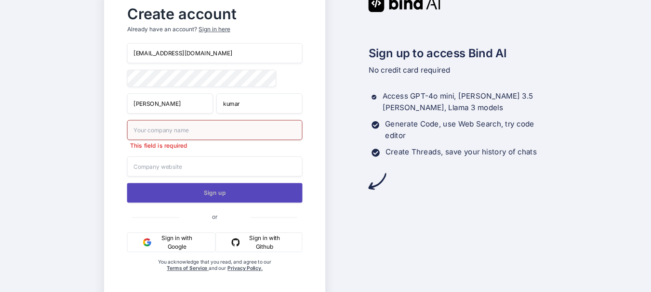 Image resolution: width=651 pixels, height=292 pixels. Describe the element at coordinates (170, 104) in the screenshot. I see `input: First Name` at that location.